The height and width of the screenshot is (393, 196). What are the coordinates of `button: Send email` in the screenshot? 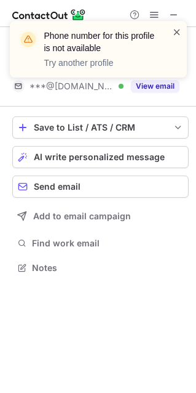 It's located at (100, 187).